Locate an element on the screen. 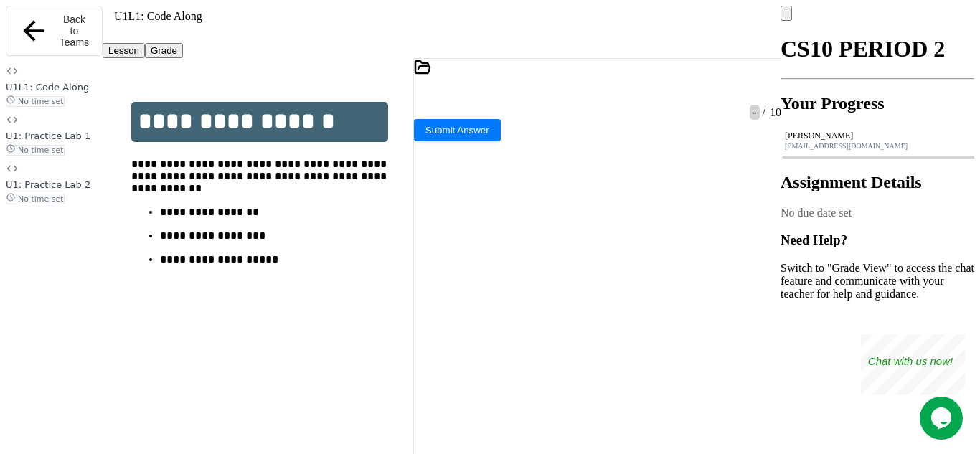 The width and height of the screenshot is (980, 454). button: Grade is located at coordinates (163, 50).